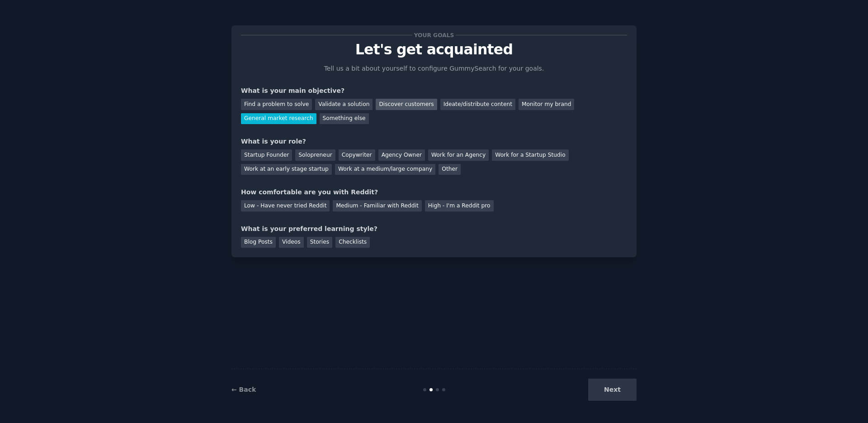 This screenshot has height=423, width=868. What do you see at coordinates (434, 229) in the screenshot?
I see `div: What is your preferred learning style?` at bounding box center [434, 229].